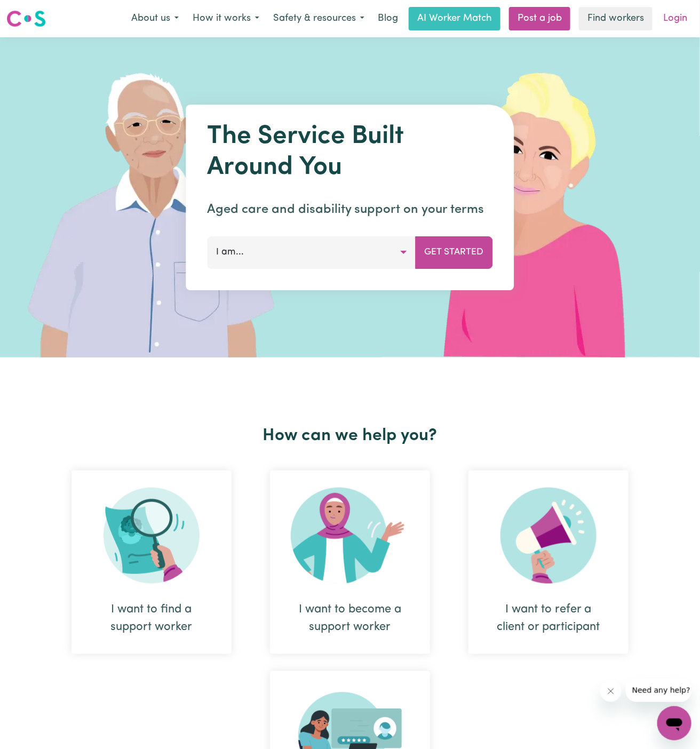 The width and height of the screenshot is (700, 749). Describe the element at coordinates (36, 12) in the screenshot. I see `span: Need any help?` at that location.